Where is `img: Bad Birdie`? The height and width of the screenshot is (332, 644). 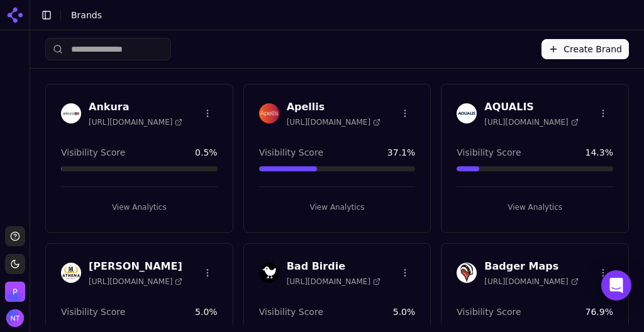
img: Bad Birdie is located at coordinates (269, 272).